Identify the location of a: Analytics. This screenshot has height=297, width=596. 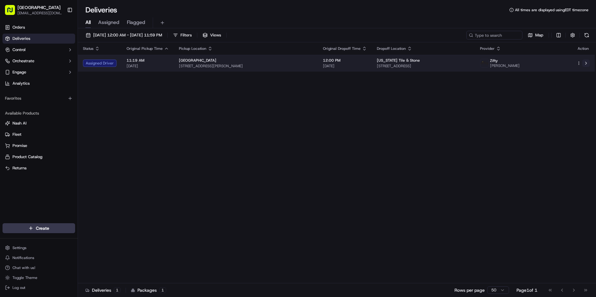
(39, 84).